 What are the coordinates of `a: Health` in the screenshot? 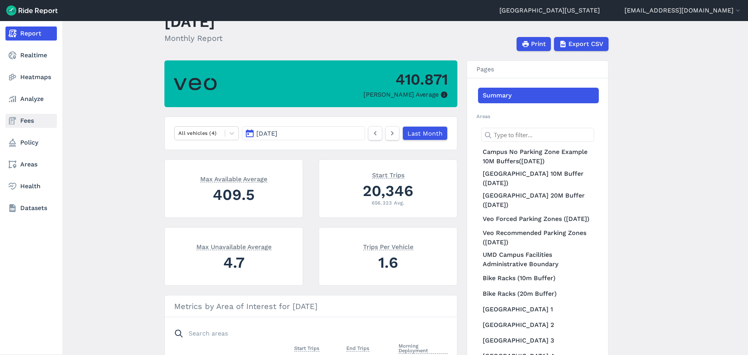 It's located at (31, 186).